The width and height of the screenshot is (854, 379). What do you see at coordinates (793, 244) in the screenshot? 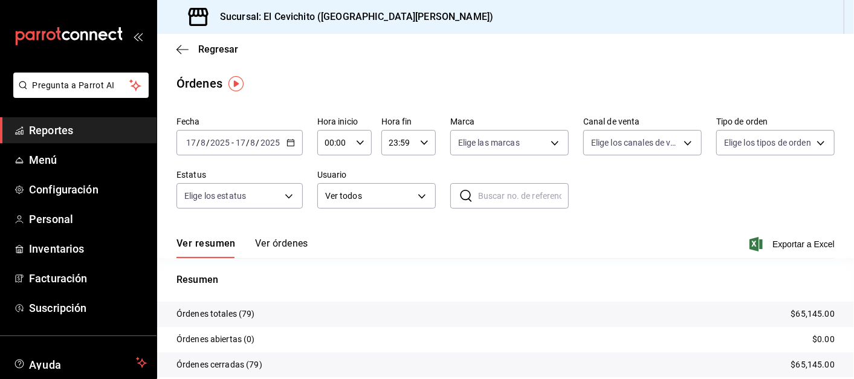
I see `span: Exportar a Excel` at bounding box center [793, 244].